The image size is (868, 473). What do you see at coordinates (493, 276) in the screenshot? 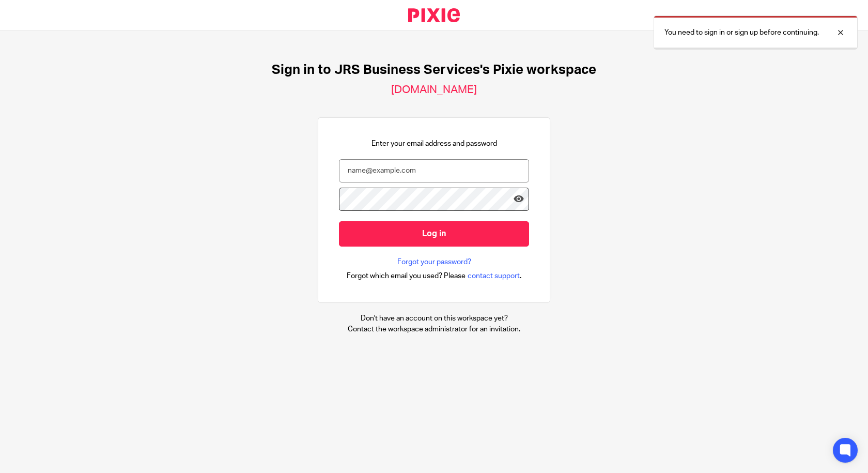
I see `span: contact support` at bounding box center [493, 276].